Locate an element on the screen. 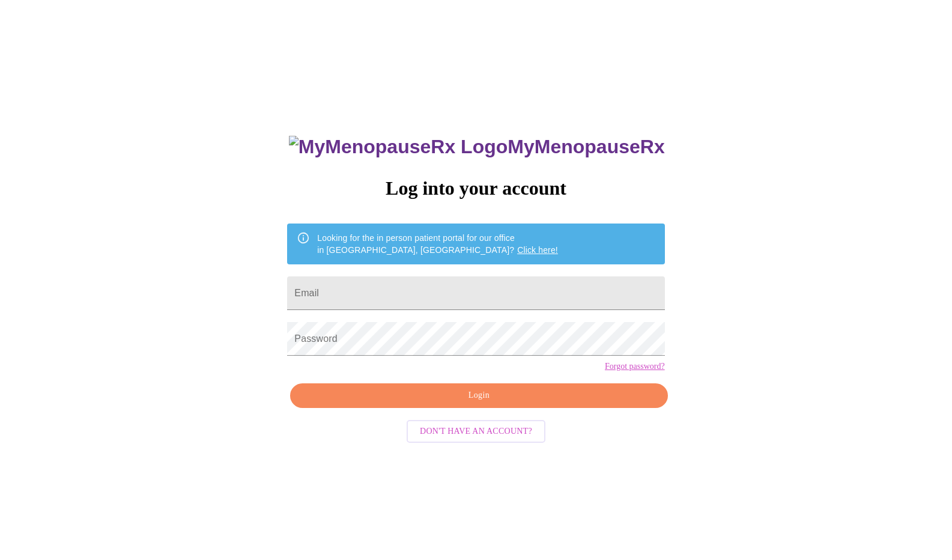 Image resolution: width=952 pixels, height=560 pixels. span: Login is located at coordinates (479, 395).